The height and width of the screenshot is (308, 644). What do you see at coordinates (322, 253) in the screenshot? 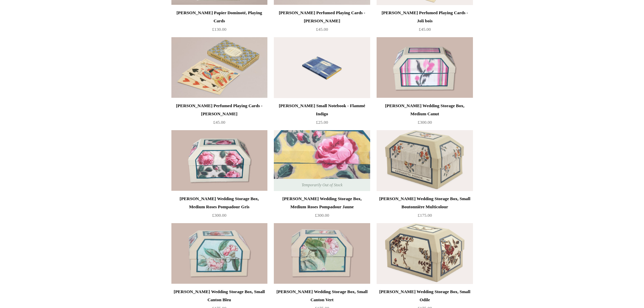
I see `a: Antoinette Poisson Wedding Storage Box, Small Canton Vert Antoinette Poisson Wedding Storage Box,...` at bounding box center [322, 253].